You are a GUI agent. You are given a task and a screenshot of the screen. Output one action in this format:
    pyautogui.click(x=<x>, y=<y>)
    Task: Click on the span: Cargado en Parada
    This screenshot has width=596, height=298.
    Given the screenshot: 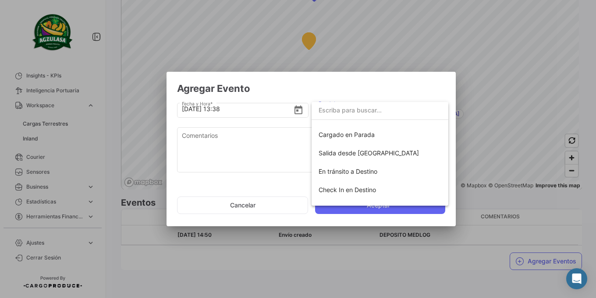 What is the action you would take?
    pyautogui.click(x=347, y=135)
    